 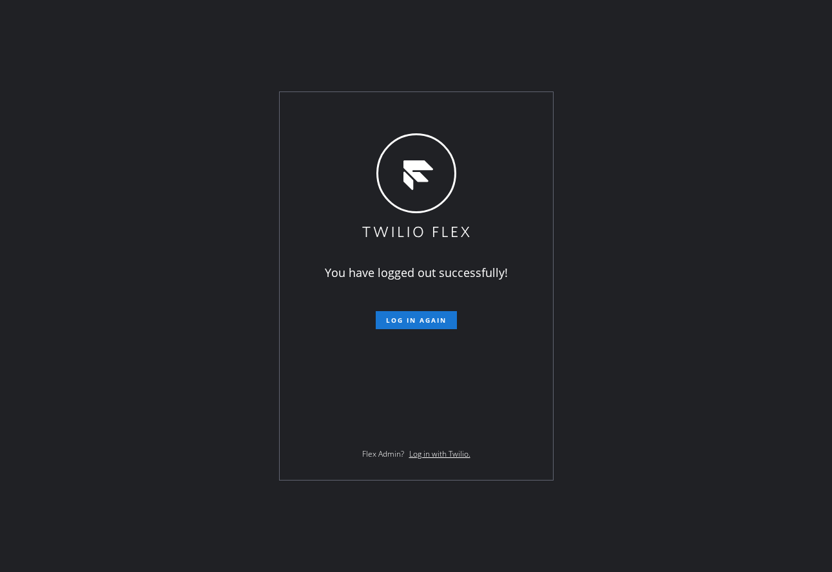 I want to click on a: Log in with Twilio., so click(x=440, y=454).